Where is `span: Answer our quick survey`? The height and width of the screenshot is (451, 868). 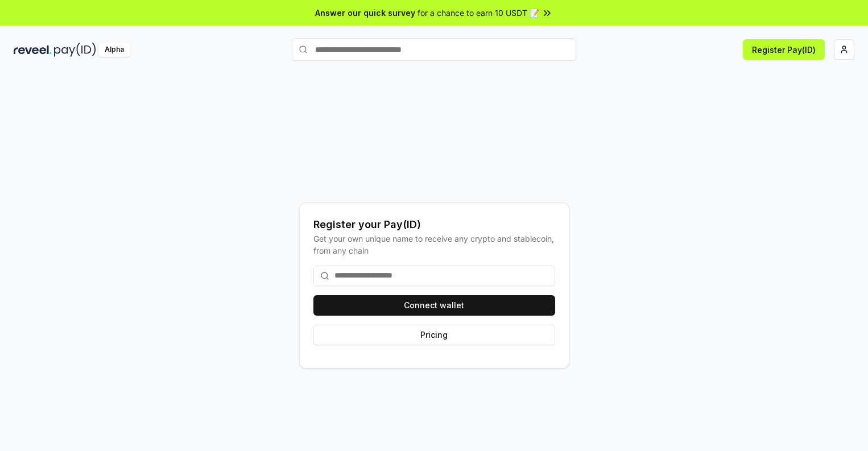 span: Answer our quick survey is located at coordinates (365, 13).